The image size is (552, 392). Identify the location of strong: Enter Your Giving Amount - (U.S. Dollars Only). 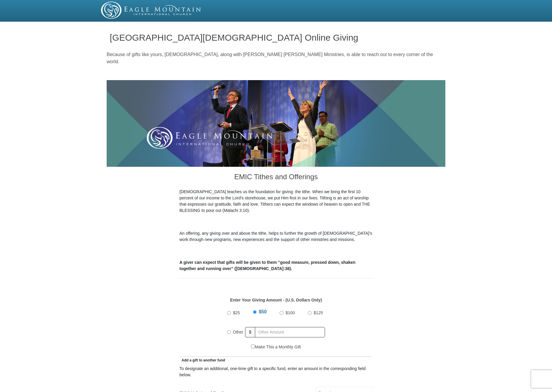
(276, 300).